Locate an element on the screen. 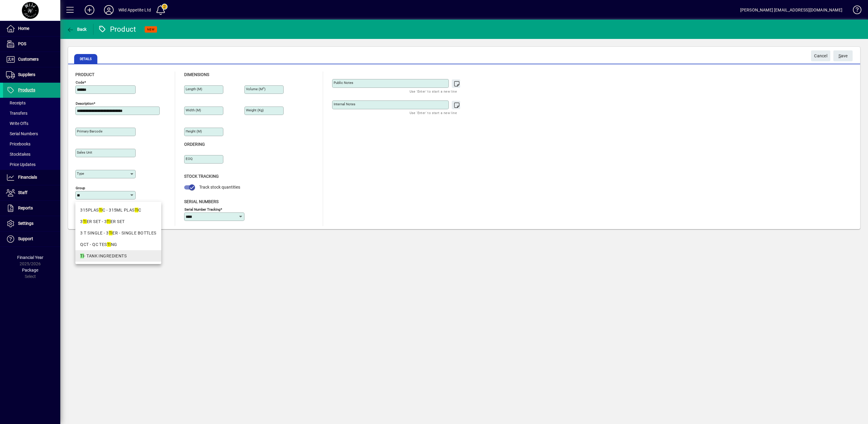  span: NEW is located at coordinates (151, 29).